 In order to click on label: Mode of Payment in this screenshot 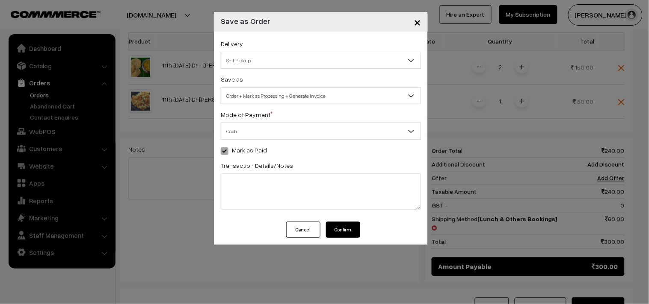, I will do `click(246, 115)`.